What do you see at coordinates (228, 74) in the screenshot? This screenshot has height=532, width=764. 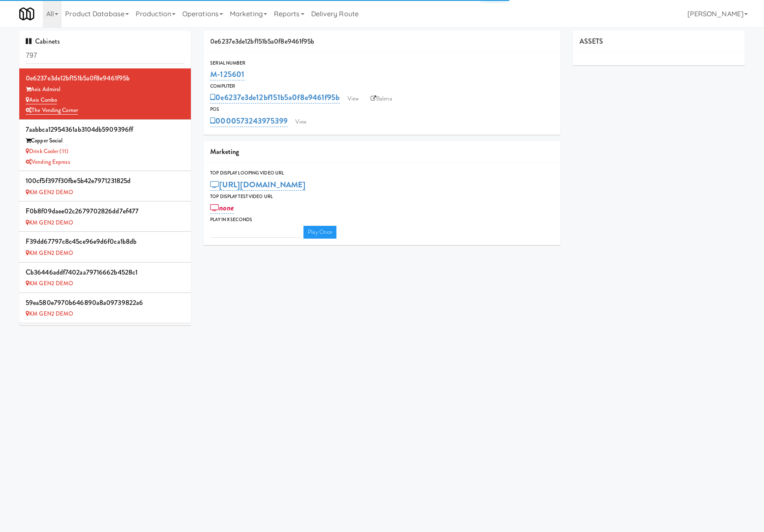 I see `a: M-125601` at bounding box center [228, 74].